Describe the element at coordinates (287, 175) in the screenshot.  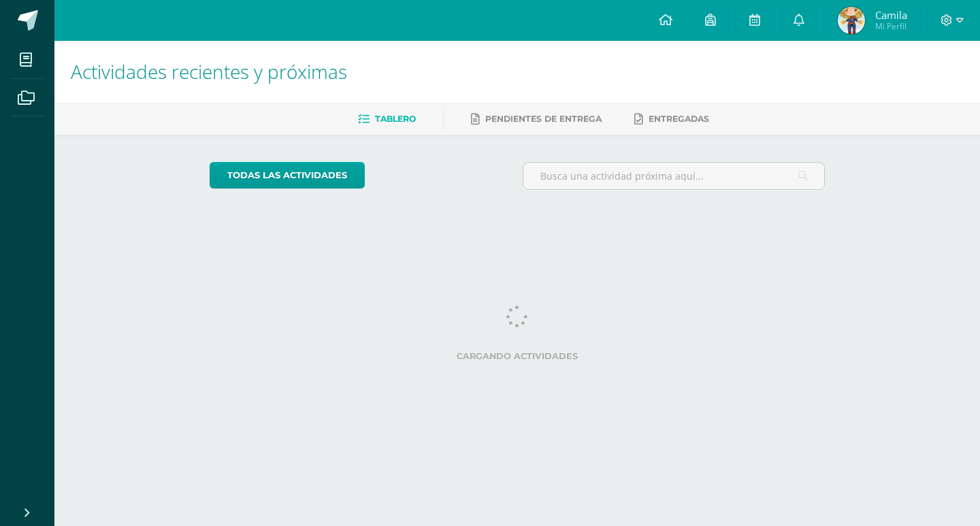
I see `a: todas las Actividades` at that location.